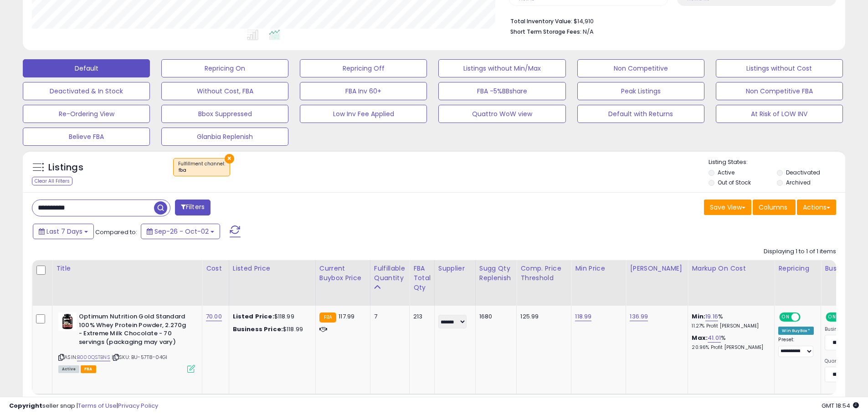 The height and width of the screenshot is (415, 868). I want to click on button: Glanbia Replenish, so click(225, 136).